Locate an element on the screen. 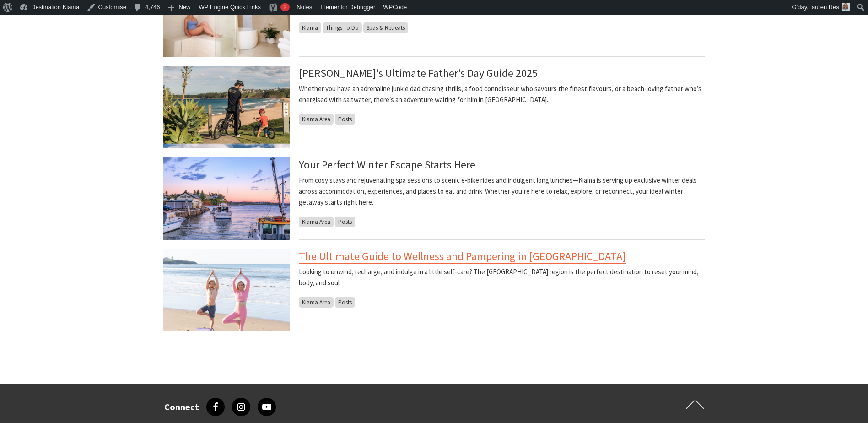 Image resolution: width=868 pixels, height=423 pixels. span: Spas & Retreats is located at coordinates (385, 28).